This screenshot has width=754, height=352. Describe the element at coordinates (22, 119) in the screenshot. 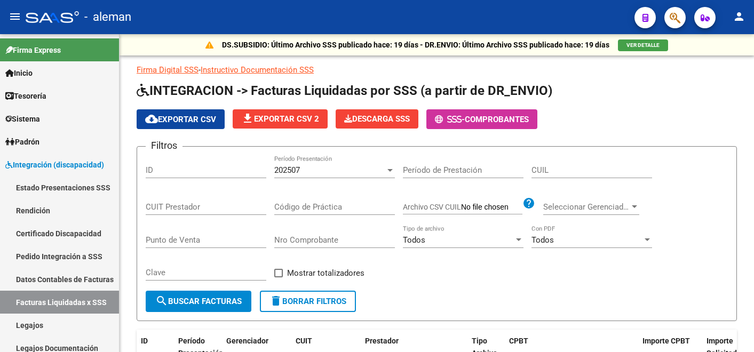

I see `span: Sistema` at that location.